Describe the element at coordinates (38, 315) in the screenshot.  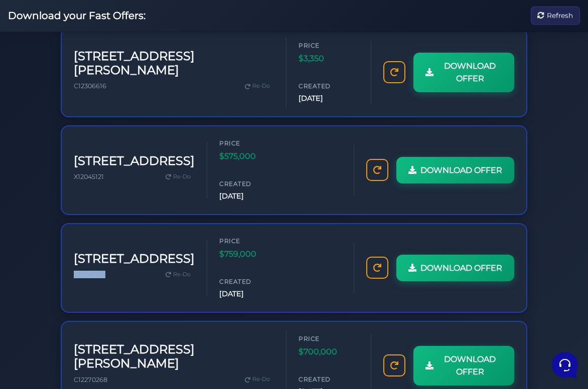
I see `p: Home` at that location.